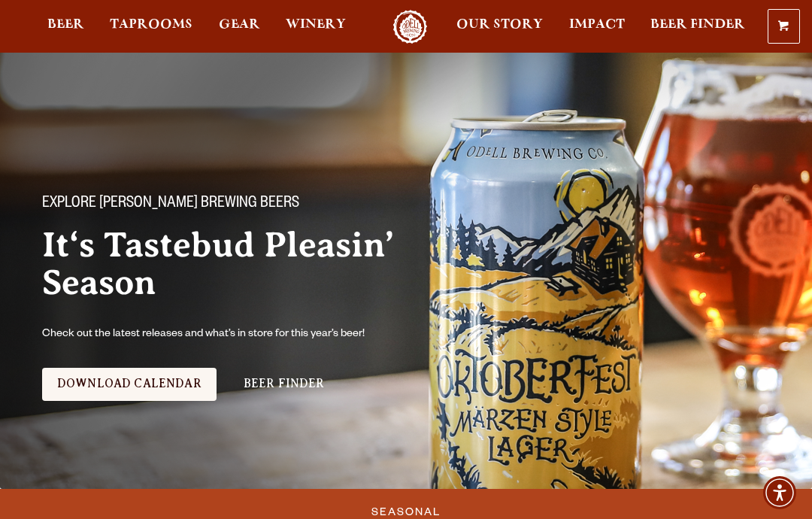  What do you see at coordinates (65, 27) in the screenshot?
I see `a: Beer` at bounding box center [65, 27].